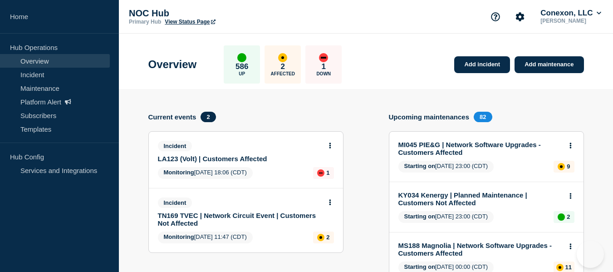  What do you see at coordinates (480, 148) in the screenshot?
I see `a: MI045 PIE&G | Network Software Upgrades - Customers Affected` at bounding box center [480, 148].